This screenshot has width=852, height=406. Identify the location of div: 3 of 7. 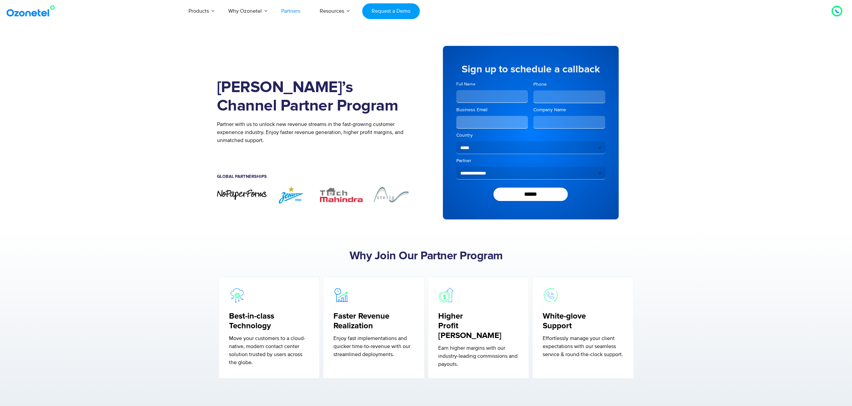
(341, 195).